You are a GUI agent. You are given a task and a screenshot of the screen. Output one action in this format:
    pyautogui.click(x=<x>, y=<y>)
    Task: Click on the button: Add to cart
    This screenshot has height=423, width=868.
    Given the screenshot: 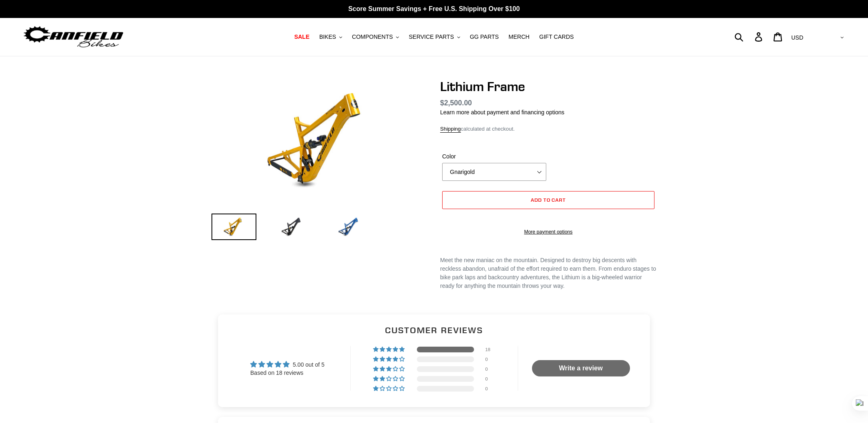 What is the action you would take?
    pyautogui.click(x=548, y=200)
    